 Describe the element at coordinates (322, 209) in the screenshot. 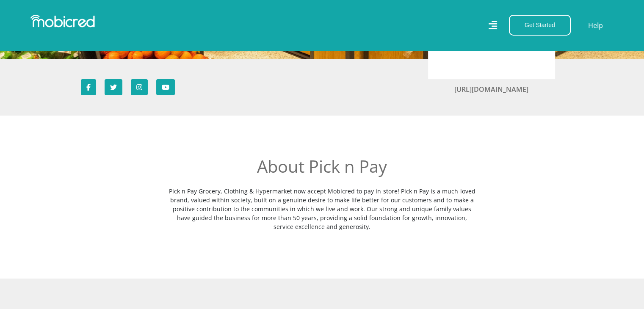

I see `p: Pick n Pay Grocery, Clothing & Hypermarket now accept Mobicred to pay in-store! Pick n Pay is a m...` at that location.